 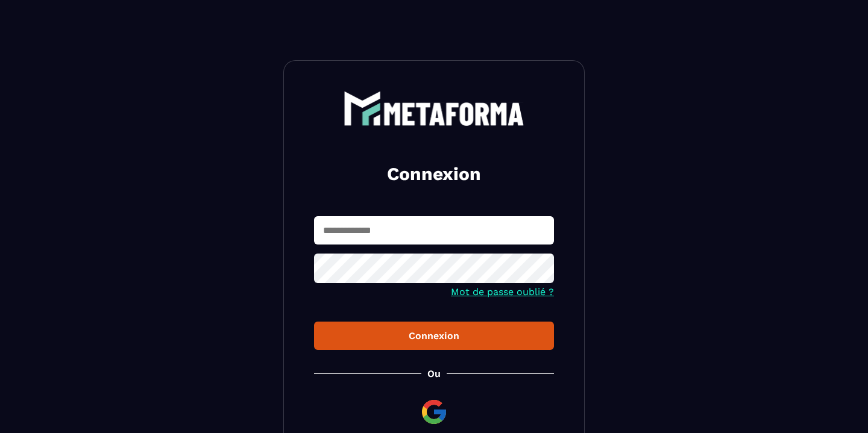 What do you see at coordinates (434, 336) in the screenshot?
I see `button: Connexion` at bounding box center [434, 336].